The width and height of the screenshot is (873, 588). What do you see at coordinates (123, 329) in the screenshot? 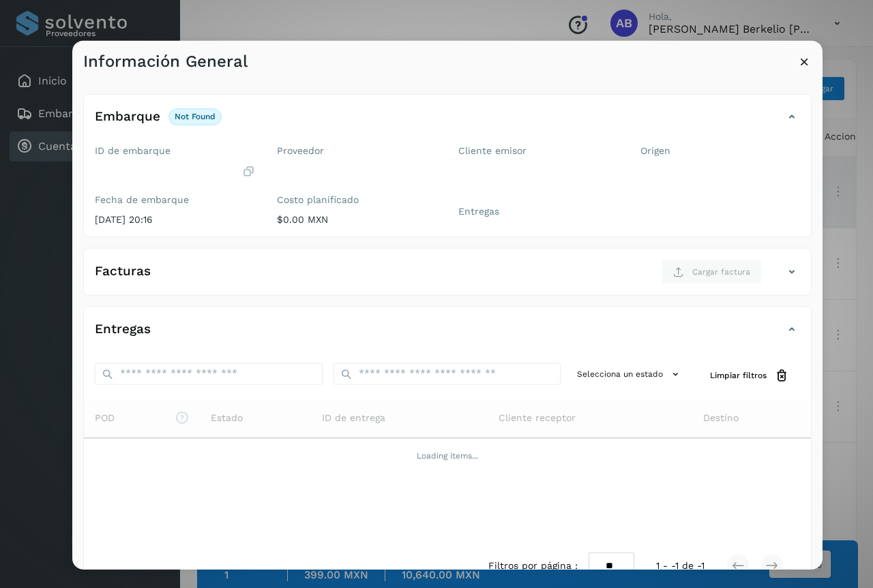
I see `h4: Entregas` at bounding box center [123, 329].